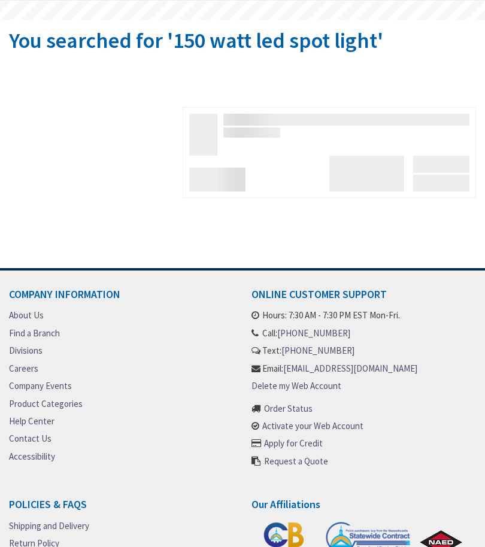 This screenshot has height=547, width=485. I want to click on a: Activate your Web Account, so click(312, 426).